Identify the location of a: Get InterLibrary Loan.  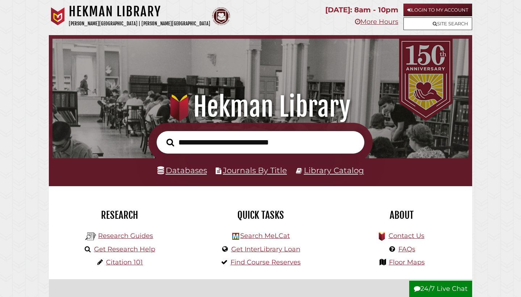
(266, 249).